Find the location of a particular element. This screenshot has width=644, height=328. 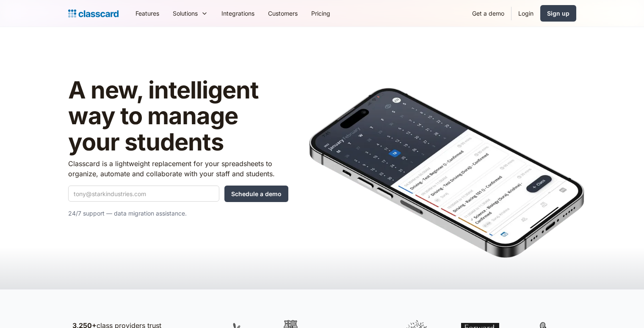

form: Quick Demo Form is located at coordinates (178, 194).